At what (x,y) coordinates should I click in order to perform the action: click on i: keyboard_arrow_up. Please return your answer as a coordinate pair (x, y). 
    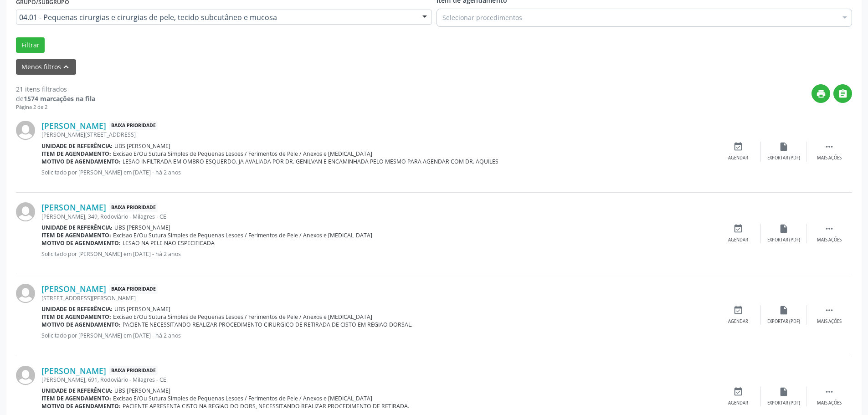
    Looking at the image, I should click on (66, 67).